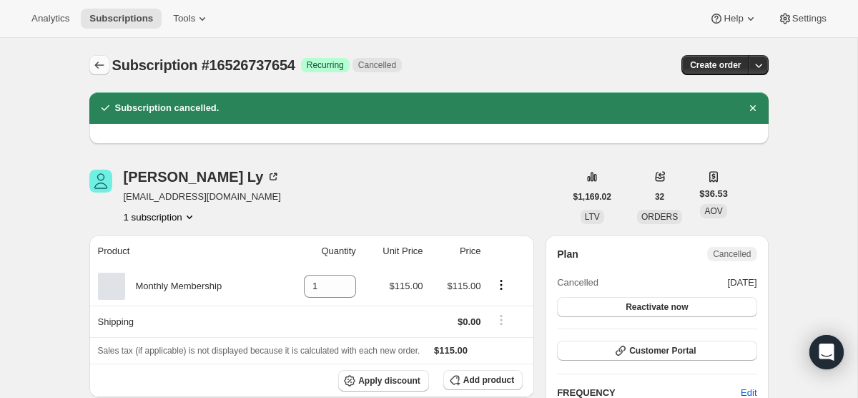 This screenshot has width=858, height=398. What do you see at coordinates (191, 19) in the screenshot?
I see `button: Tools` at bounding box center [191, 19].